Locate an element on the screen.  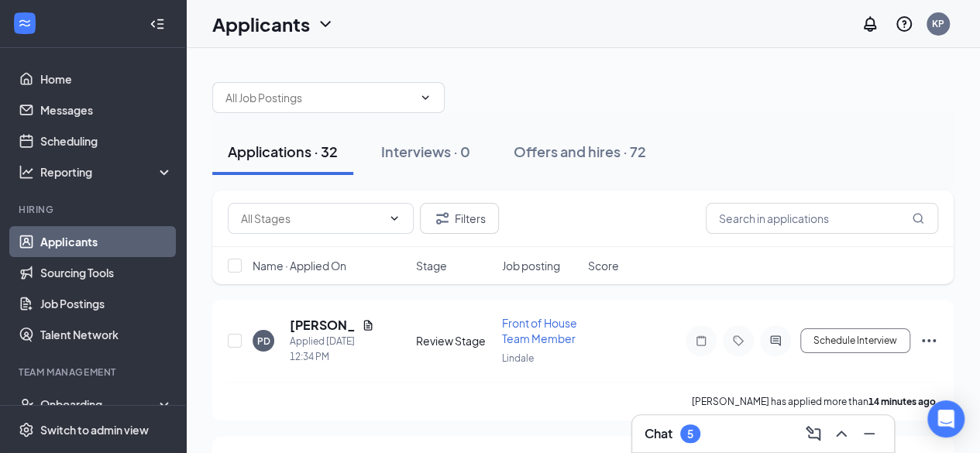
svg: ActiveChat is located at coordinates (776, 341).